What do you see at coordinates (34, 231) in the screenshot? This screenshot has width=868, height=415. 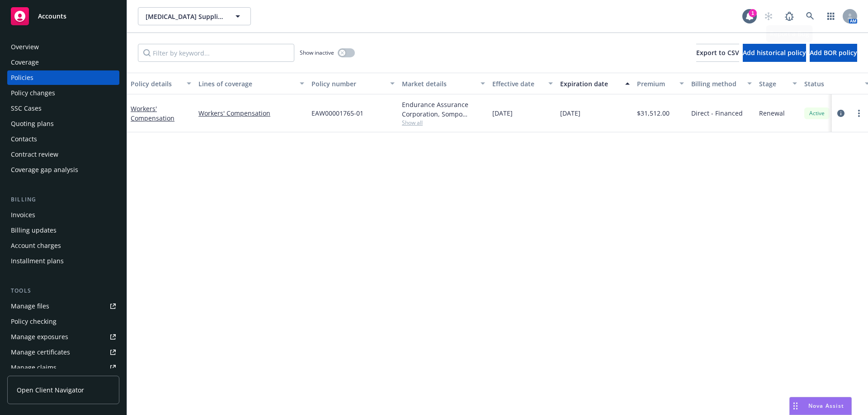 I see `div: Billing updates` at bounding box center [34, 231].